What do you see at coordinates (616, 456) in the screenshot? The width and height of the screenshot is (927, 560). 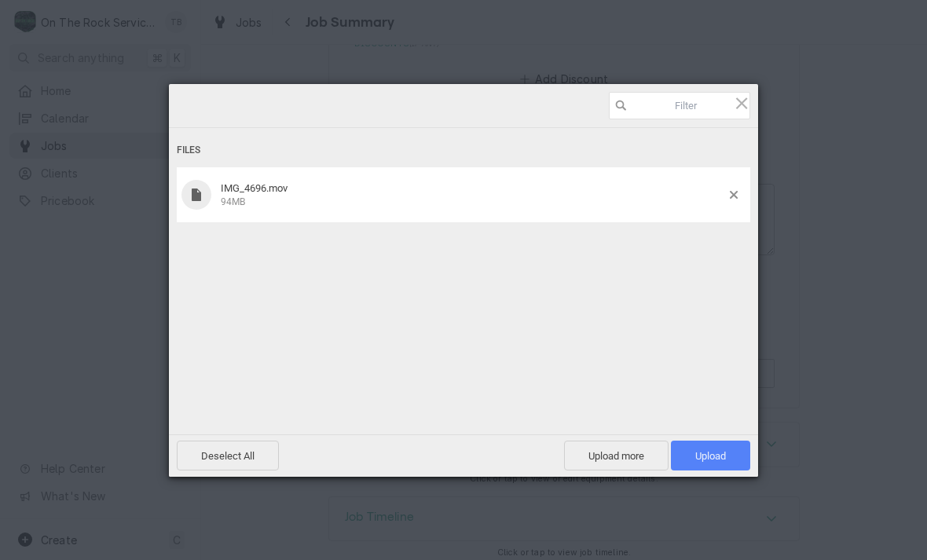 I see `span: Upload more` at bounding box center [616, 456].